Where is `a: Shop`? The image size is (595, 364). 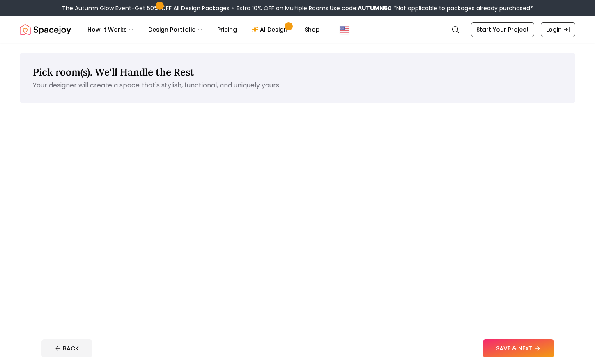 a: Shop is located at coordinates (312, 30).